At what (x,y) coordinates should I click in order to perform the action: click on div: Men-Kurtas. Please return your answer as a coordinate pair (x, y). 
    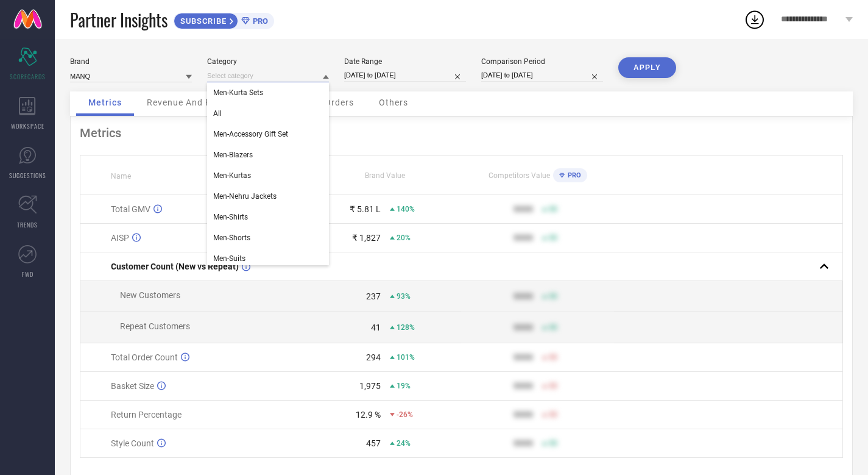
    Looking at the image, I should click on (268, 176).